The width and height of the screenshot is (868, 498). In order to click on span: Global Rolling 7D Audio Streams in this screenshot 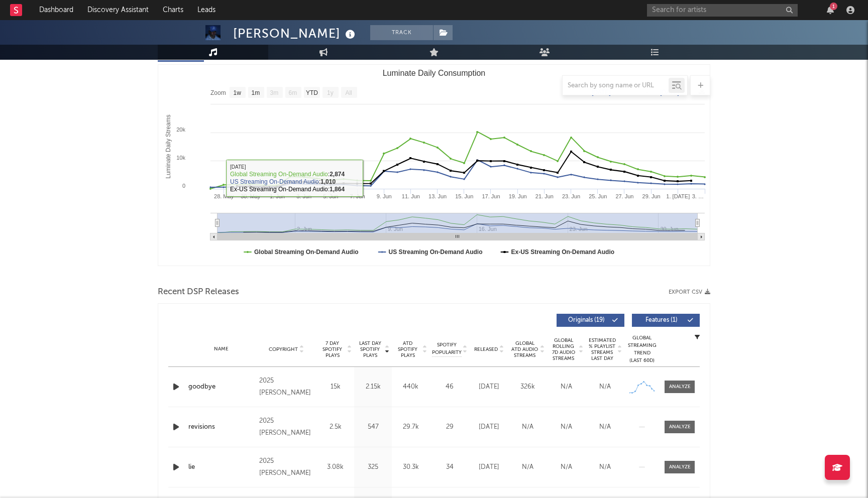, I will do `click(563, 349)`.